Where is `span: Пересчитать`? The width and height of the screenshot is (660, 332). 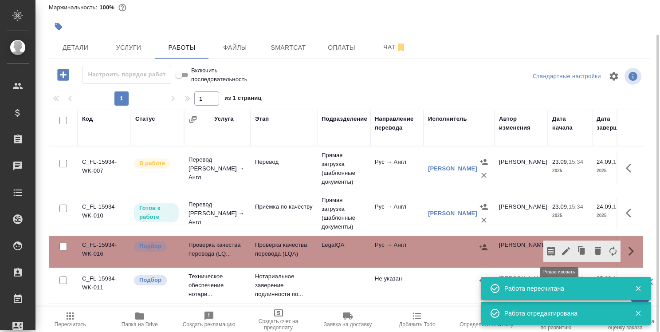 span: Пересчитать is located at coordinates (70, 324).